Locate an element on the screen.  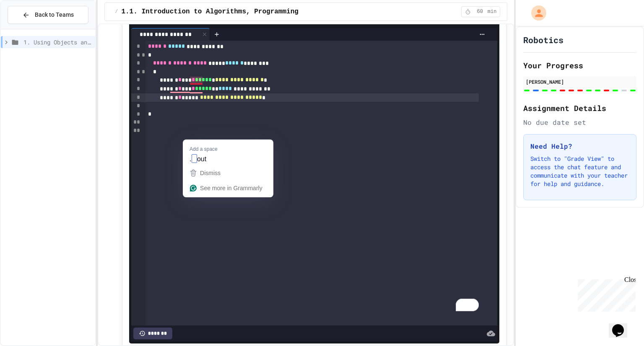
span: min is located at coordinates (493, 12).